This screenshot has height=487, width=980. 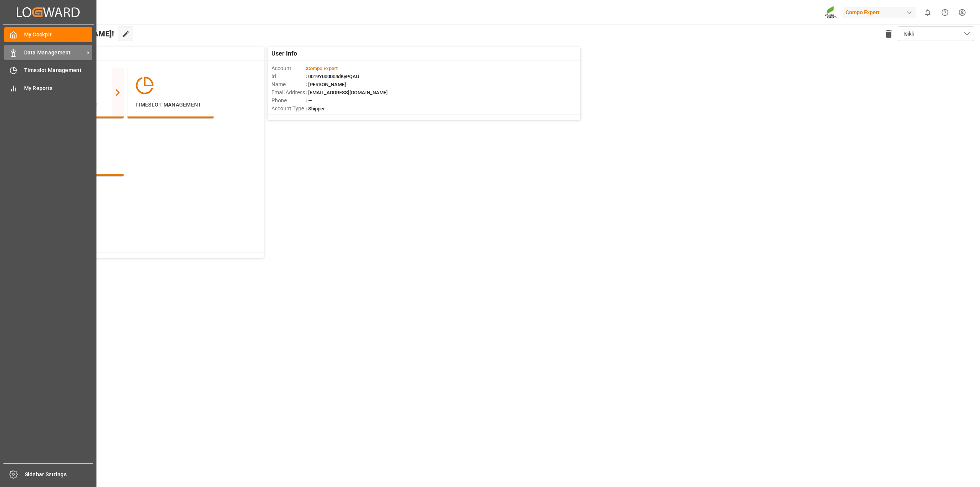 I want to click on button: Help Center, so click(x=945, y=12).